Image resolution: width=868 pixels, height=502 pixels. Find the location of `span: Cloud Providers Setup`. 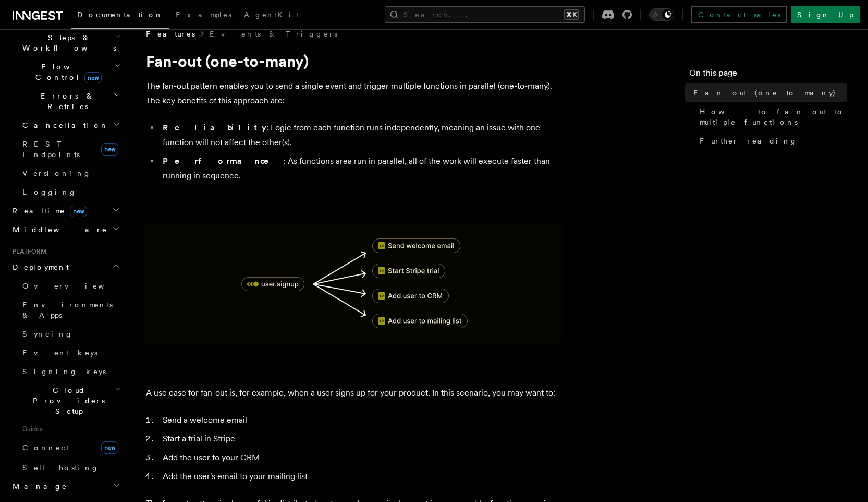

span: Cloud Providers Setup is located at coordinates (67, 401).